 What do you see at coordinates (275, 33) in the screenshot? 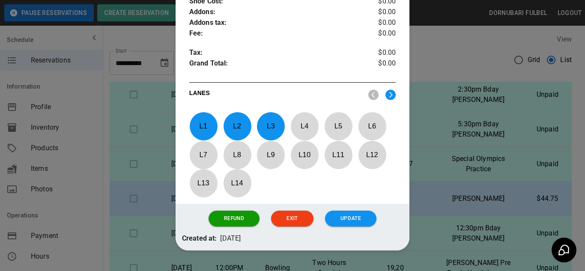
I see `p: Fee :` at bounding box center [275, 33].